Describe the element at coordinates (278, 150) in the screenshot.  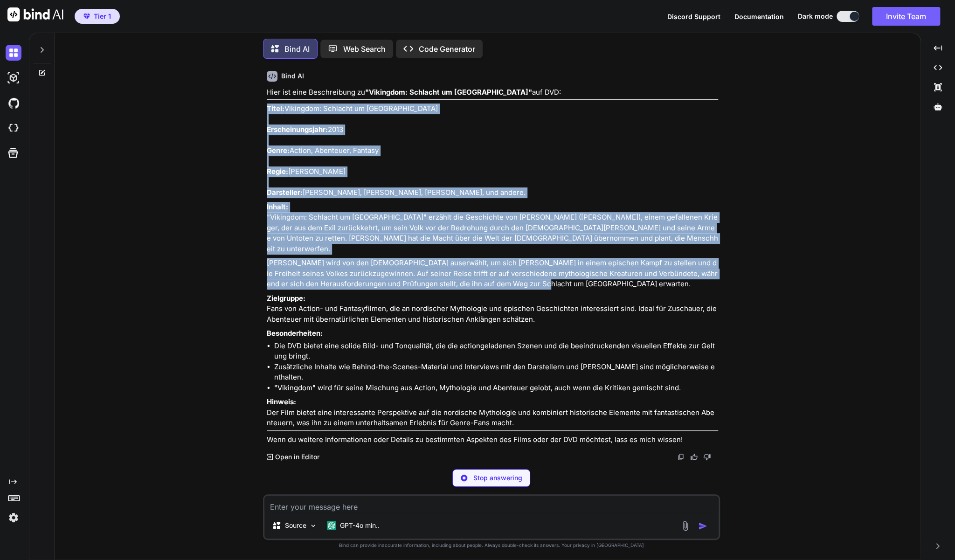
I see `strong: Genre:` at that location.